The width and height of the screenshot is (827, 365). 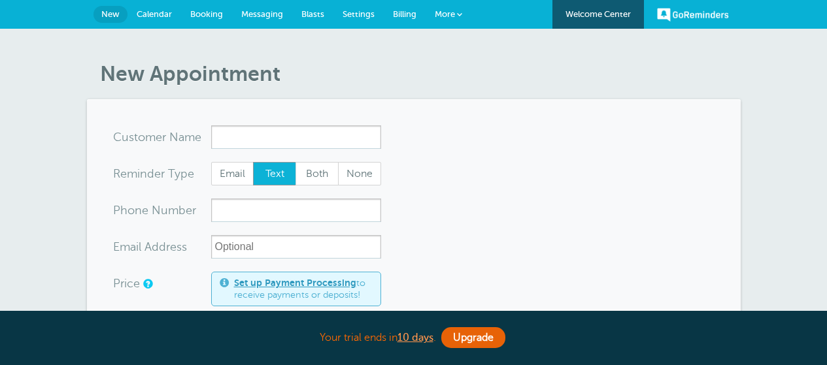 What do you see at coordinates (473, 338) in the screenshot?
I see `a: Upgrade` at bounding box center [473, 338].